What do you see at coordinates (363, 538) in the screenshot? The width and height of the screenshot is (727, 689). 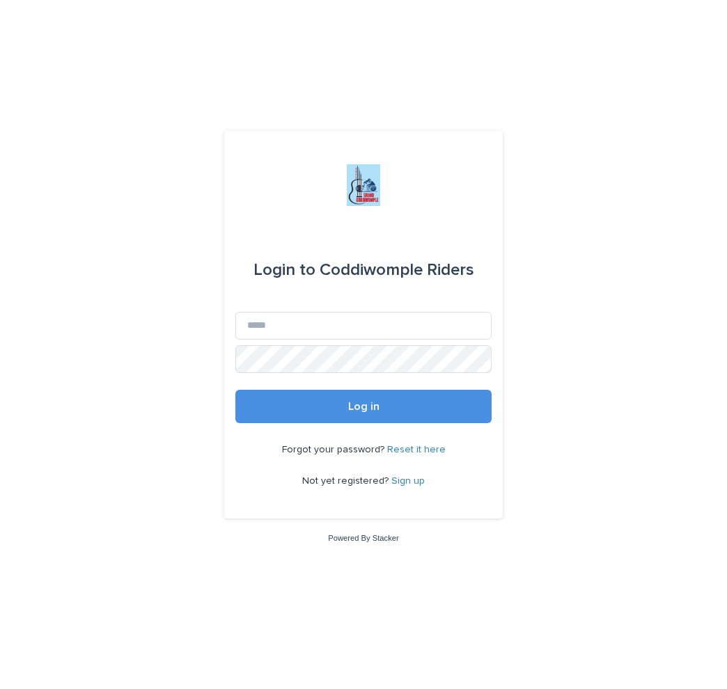 I see `a: Powered By Stacker` at bounding box center [363, 538].